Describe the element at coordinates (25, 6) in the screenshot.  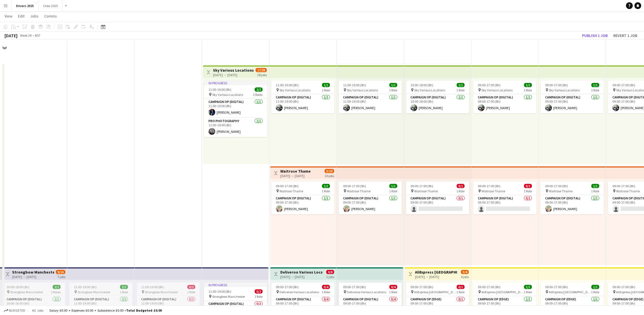
I see `button: Drivers 2025` at that location.